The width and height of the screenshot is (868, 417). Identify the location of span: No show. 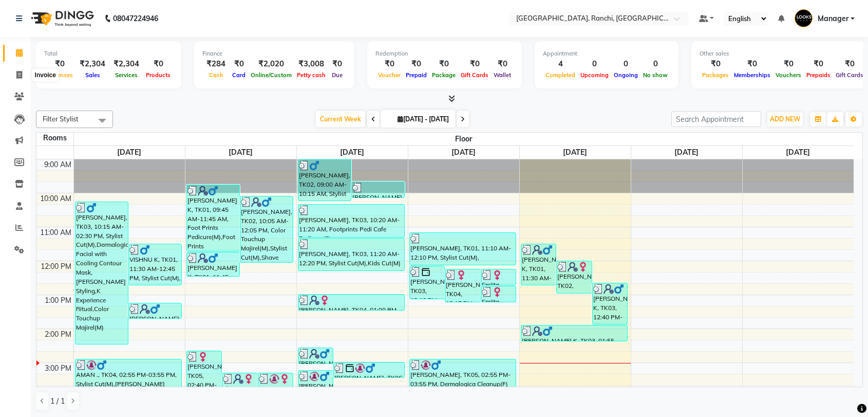
(656, 75).